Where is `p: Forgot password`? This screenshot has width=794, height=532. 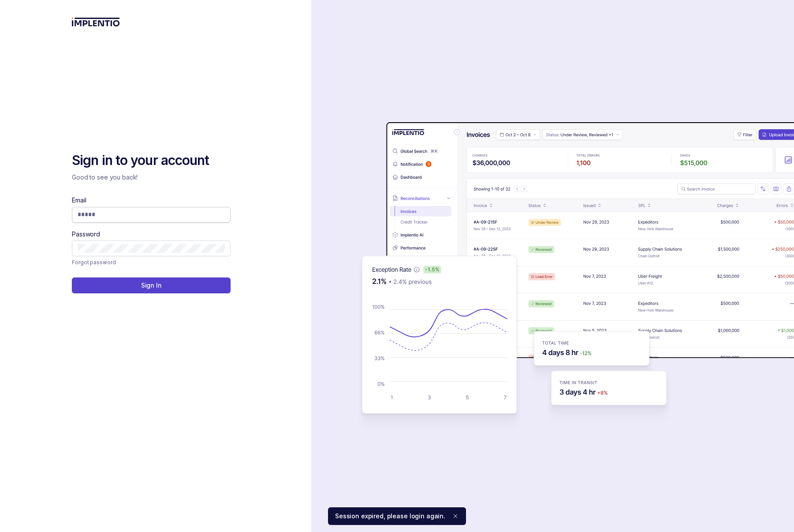 p: Forgot password is located at coordinates (93, 262).